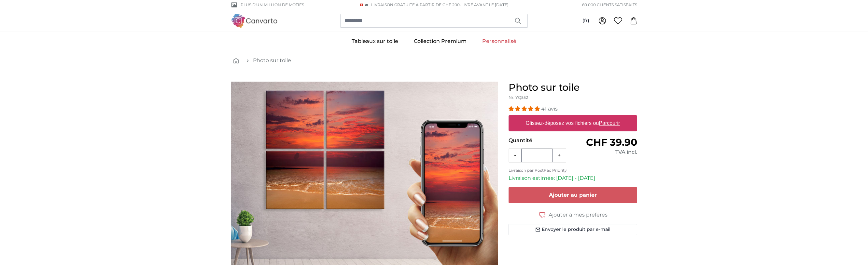 The height and width of the screenshot is (265, 868). I want to click on span: 41 avis, so click(549, 109).